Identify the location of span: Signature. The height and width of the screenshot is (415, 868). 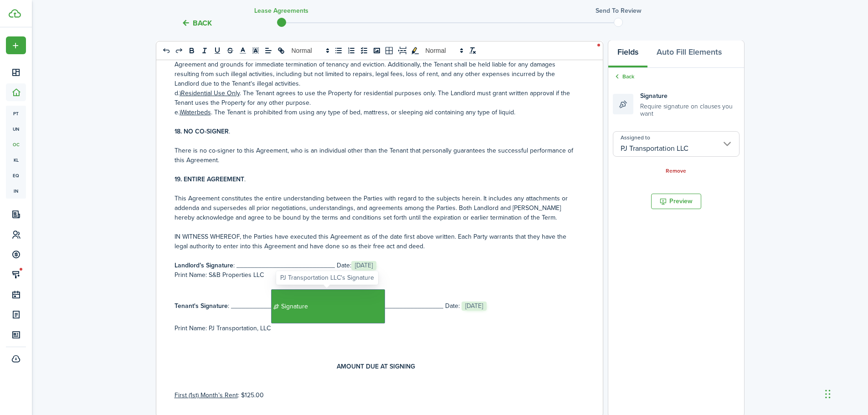
(654, 95).